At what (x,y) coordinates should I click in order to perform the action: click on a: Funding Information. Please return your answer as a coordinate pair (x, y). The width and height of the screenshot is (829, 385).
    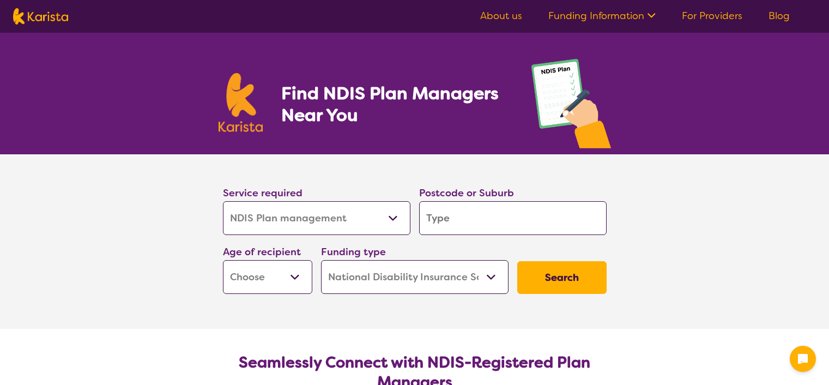
    Looking at the image, I should click on (601, 16).